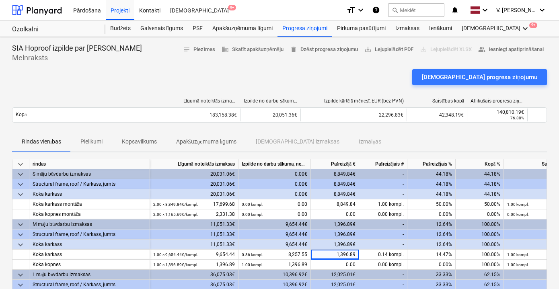 The width and height of the screenshot is (559, 289). Describe the element at coordinates (383, 164) in the screenshot. I see `div: Pašreizējais #` at that location.